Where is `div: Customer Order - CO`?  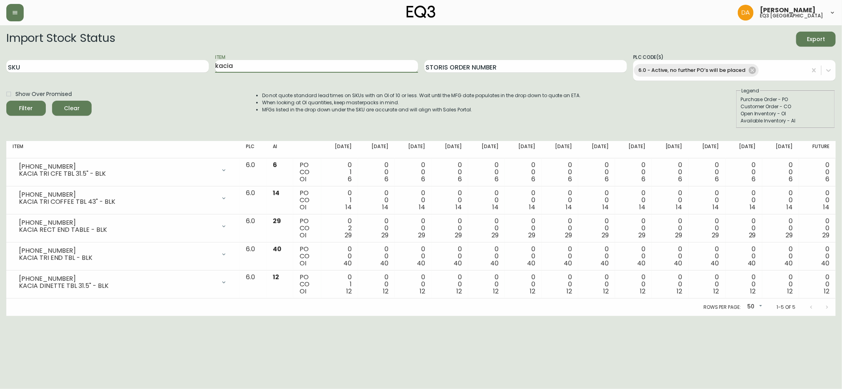 div: Customer Order - CO is located at coordinates (785, 107).